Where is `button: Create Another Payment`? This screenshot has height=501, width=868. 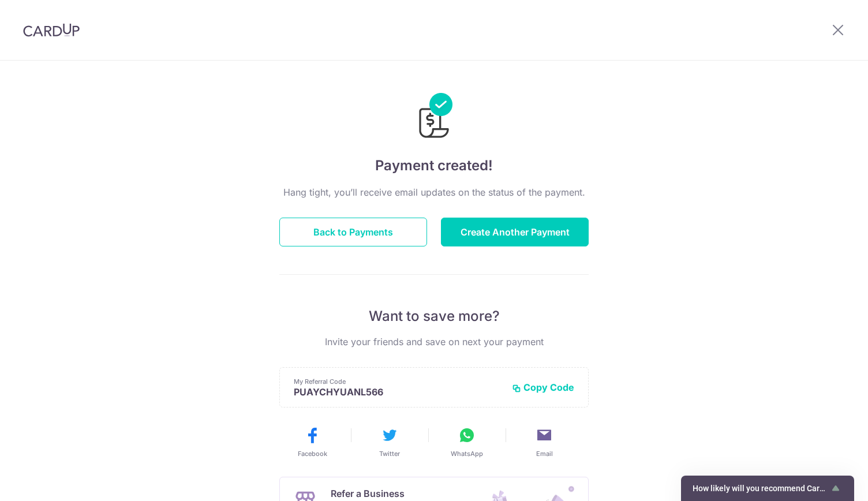 button: Create Another Payment is located at coordinates (515, 232).